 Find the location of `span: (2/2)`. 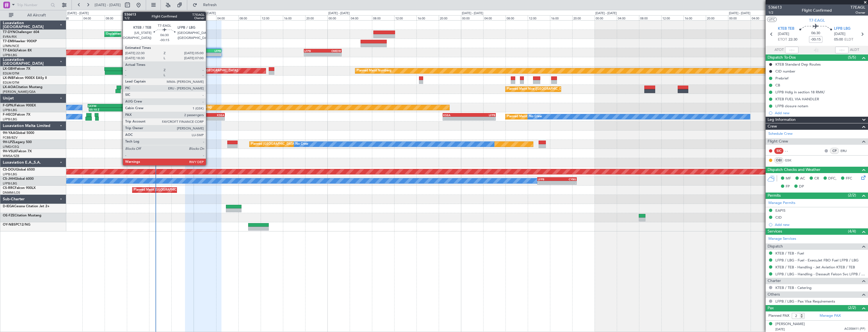

span: (2/2) is located at coordinates (852, 195).